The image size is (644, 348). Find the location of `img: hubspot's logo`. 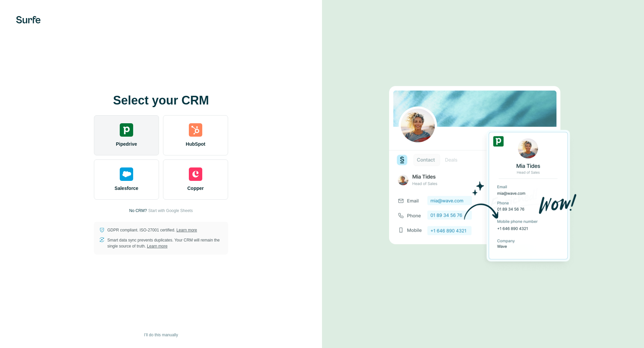

img: hubspot's logo is located at coordinates (196, 130).